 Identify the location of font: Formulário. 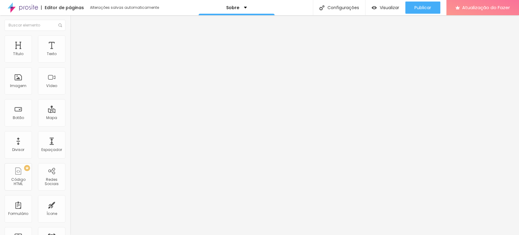
(18, 213).